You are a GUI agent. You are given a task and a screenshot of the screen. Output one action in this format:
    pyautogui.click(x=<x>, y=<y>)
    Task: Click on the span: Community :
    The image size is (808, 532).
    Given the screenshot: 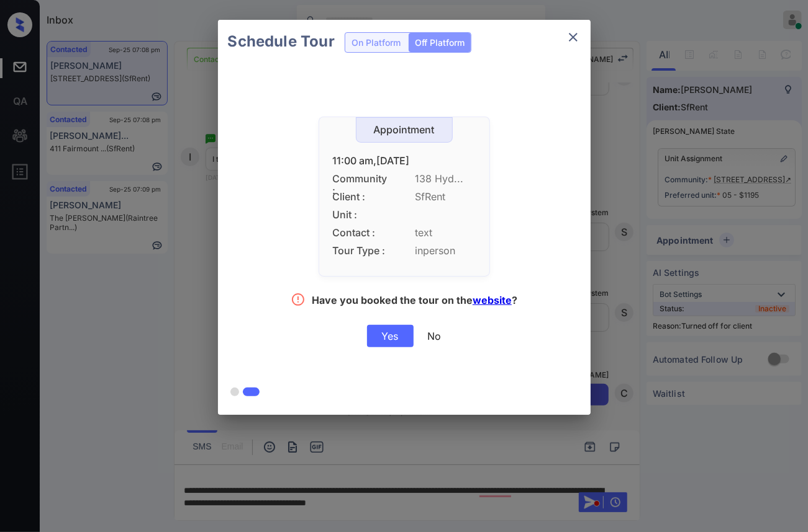 What is the action you would take?
    pyautogui.click(x=361, y=179)
    